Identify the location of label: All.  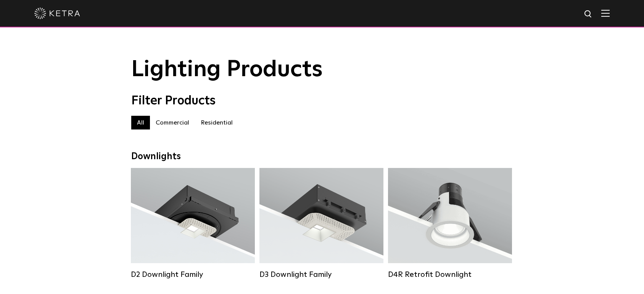
(140, 123).